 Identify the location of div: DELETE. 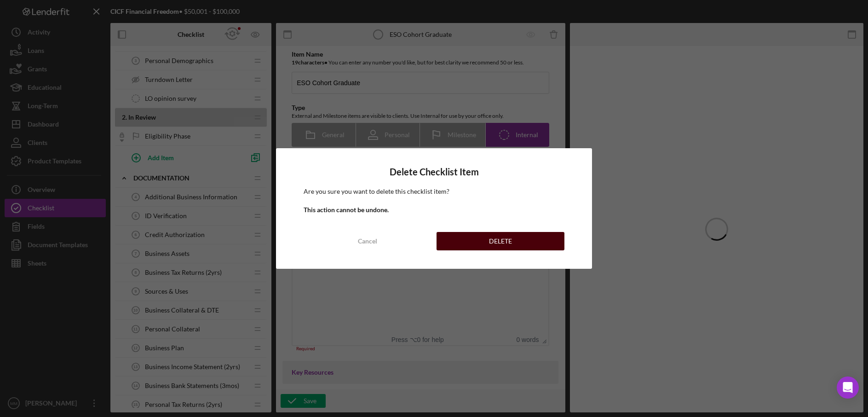
(500, 241).